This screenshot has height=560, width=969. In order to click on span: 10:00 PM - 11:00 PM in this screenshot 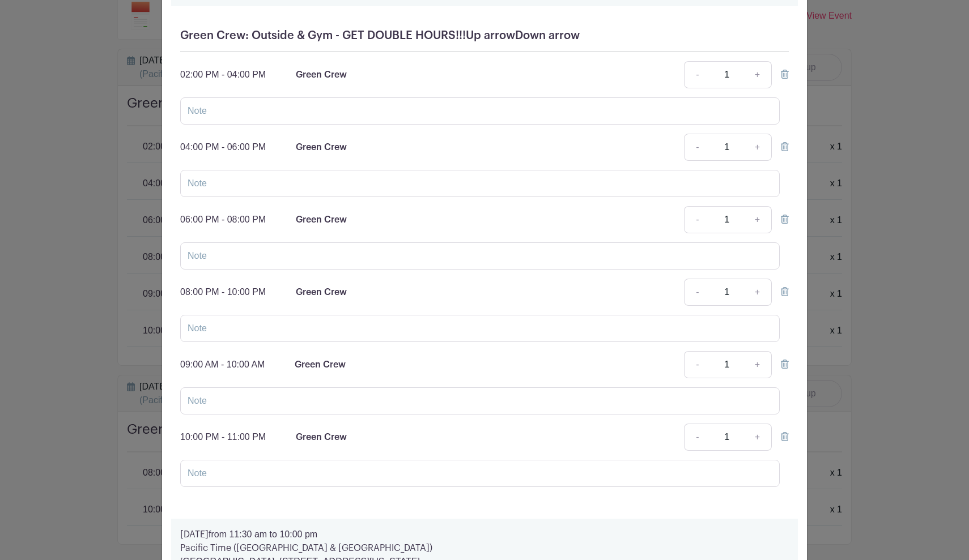, I will do `click(223, 437)`.